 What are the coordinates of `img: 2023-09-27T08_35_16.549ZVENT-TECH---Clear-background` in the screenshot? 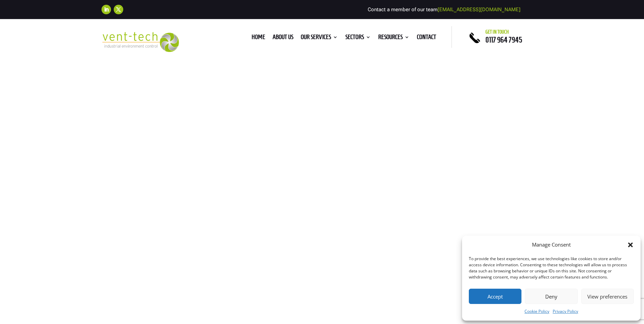 It's located at (140, 42).